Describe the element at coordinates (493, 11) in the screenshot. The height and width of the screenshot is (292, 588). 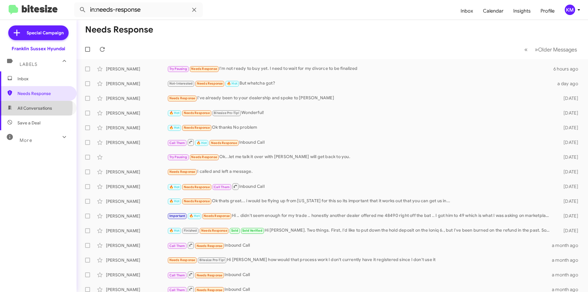
I see `a: Calendar` at that location.